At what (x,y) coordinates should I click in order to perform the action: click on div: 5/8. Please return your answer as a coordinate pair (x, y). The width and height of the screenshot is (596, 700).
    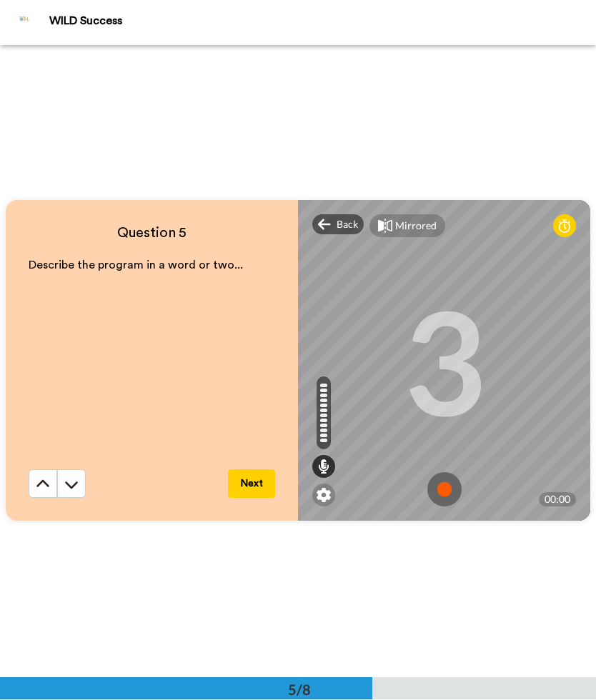
    Looking at the image, I should click on (299, 690).